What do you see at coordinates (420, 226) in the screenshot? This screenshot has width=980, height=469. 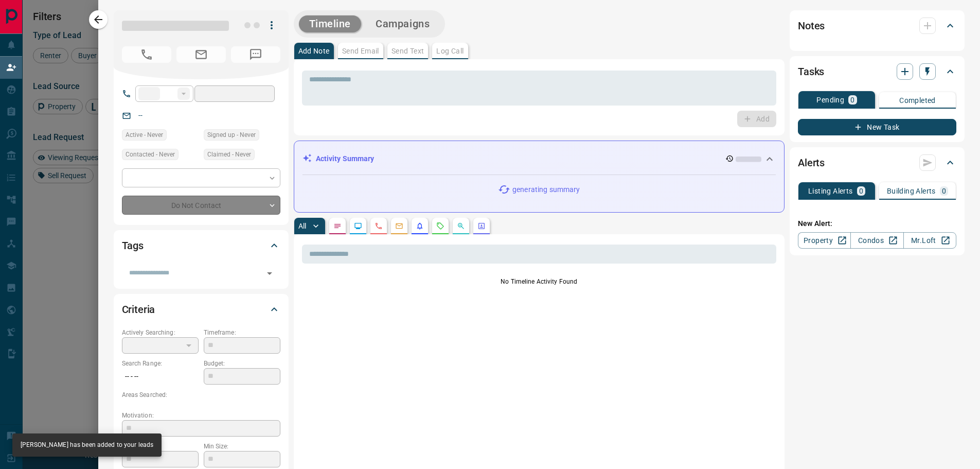 I see `svg: Listing Alerts` at bounding box center [420, 226].